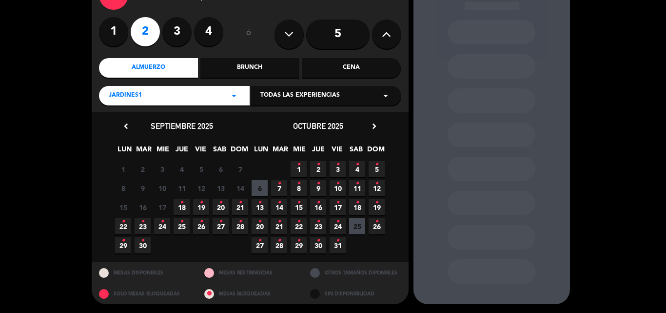 The height and width of the screenshot is (313, 666). I want to click on span: 18, so click(357, 207).